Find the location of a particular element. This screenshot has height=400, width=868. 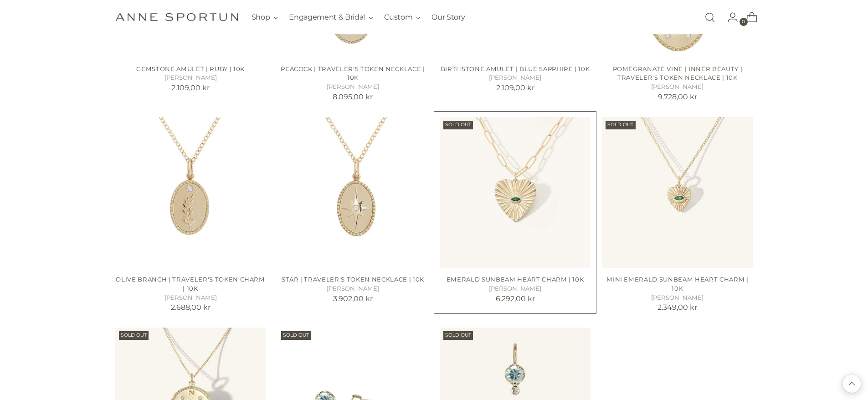

span: 3.902,00 kr is located at coordinates (353, 299).